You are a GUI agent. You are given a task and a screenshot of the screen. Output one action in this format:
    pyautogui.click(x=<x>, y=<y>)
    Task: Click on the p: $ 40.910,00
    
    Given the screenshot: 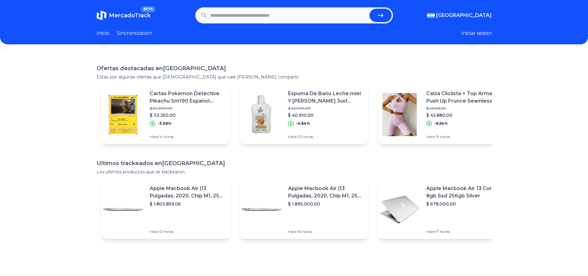 What is the action you would take?
    pyautogui.click(x=325, y=115)
    